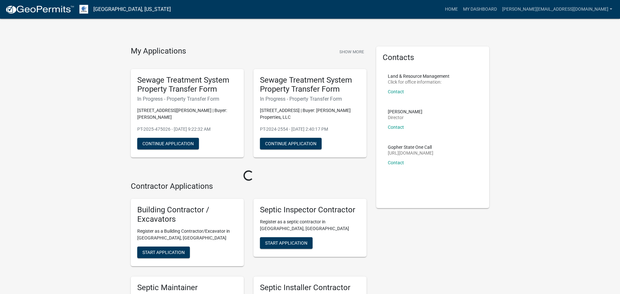 The image size is (620, 294). What do you see at coordinates (405, 117) in the screenshot?
I see `p: Director` at bounding box center [405, 117].